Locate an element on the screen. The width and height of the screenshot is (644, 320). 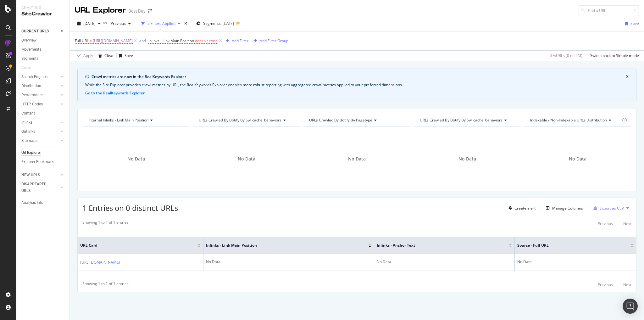
a: Explorer Bookmarks is located at coordinates (43, 161).